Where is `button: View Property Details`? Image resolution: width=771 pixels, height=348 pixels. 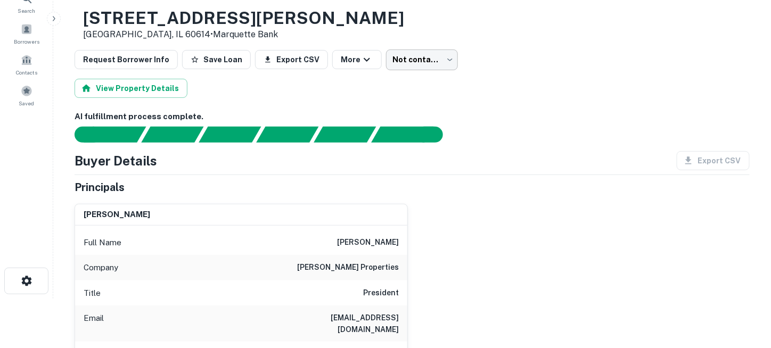
button: View Property Details is located at coordinates (131, 88).